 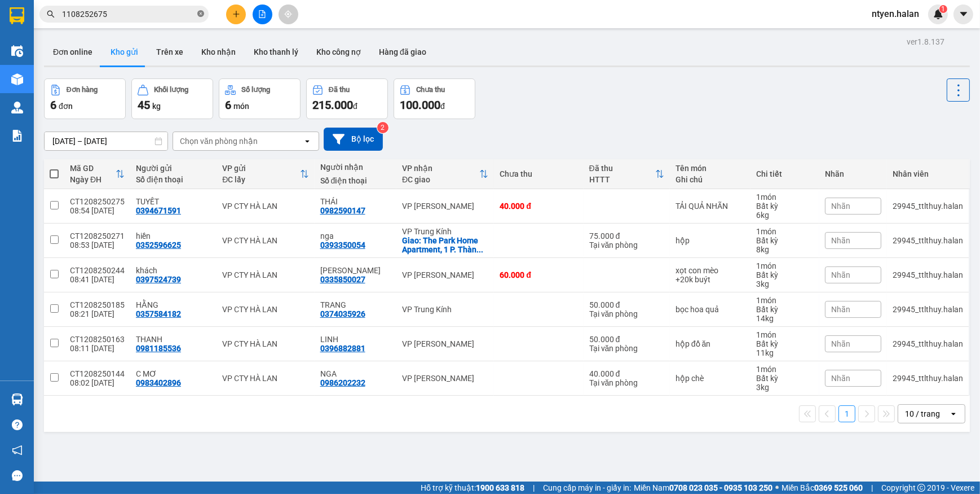 What do you see at coordinates (97, 236) in the screenshot?
I see `div: CT1208250271` at bounding box center [97, 236].